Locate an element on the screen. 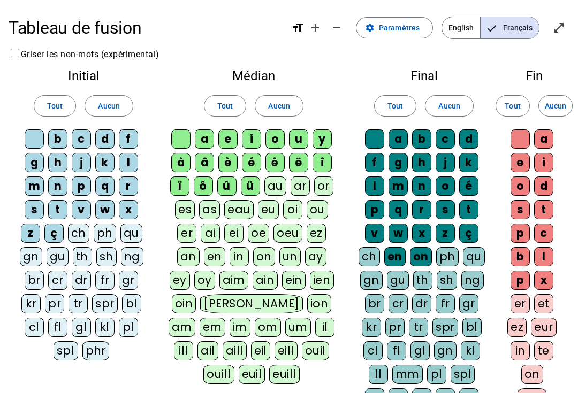 This screenshot has width=578, height=393. div: x is located at coordinates (544, 280).